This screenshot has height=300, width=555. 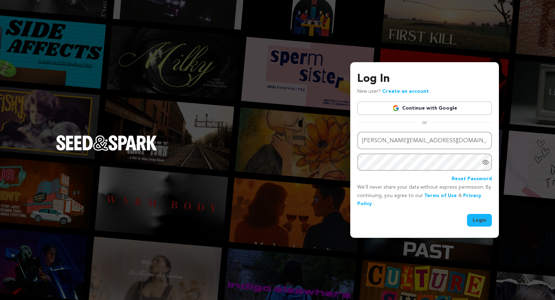 What do you see at coordinates (425, 108) in the screenshot?
I see `a: Continue with Google` at bounding box center [425, 108].